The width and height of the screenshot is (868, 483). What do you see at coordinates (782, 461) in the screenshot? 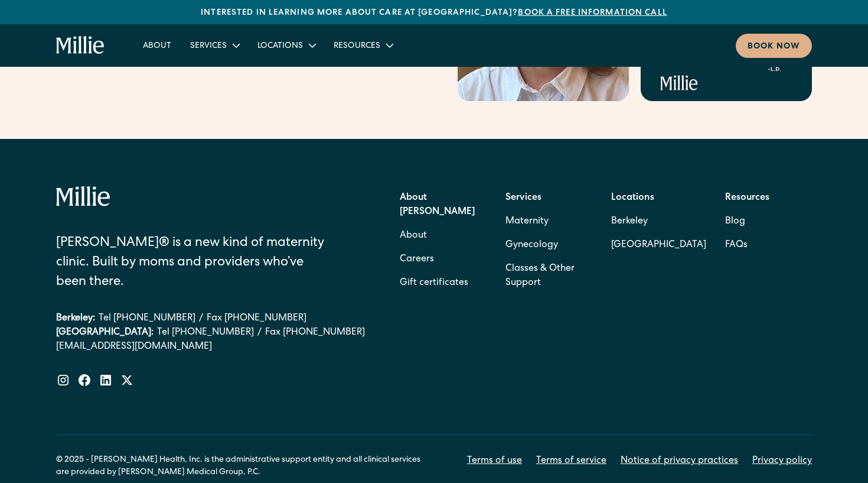
I see `a: Privacy policy` at bounding box center [782, 461].